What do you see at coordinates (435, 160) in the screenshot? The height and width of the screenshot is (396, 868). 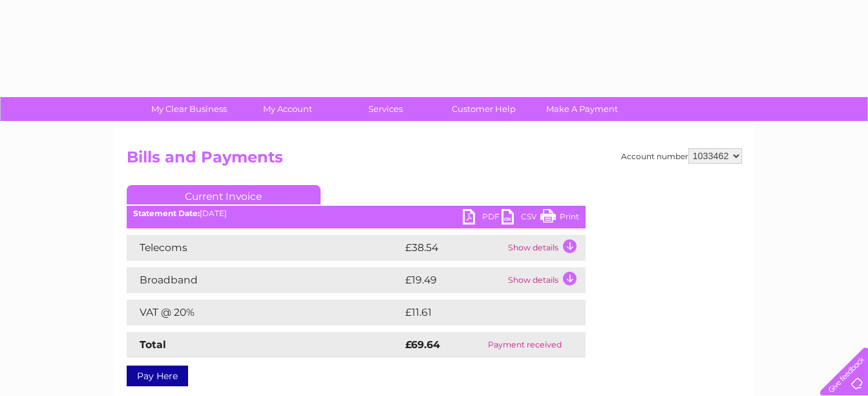 I see `h2: Bills and Payments` at bounding box center [435, 160].